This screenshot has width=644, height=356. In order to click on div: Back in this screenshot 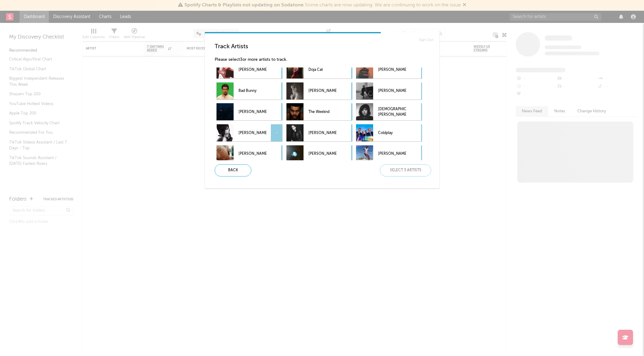, I will do `click(233, 170)`.